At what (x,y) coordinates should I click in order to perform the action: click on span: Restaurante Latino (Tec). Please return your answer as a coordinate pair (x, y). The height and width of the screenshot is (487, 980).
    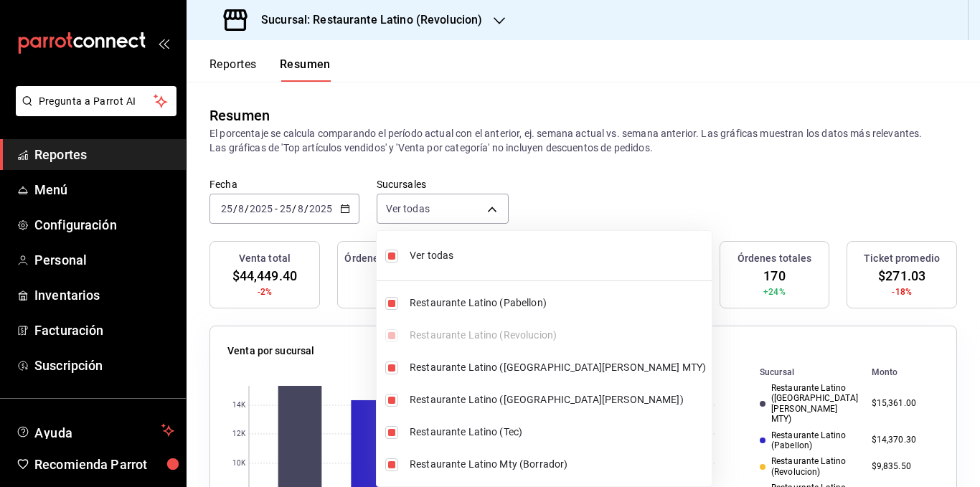
    Looking at the image, I should click on (557, 432).